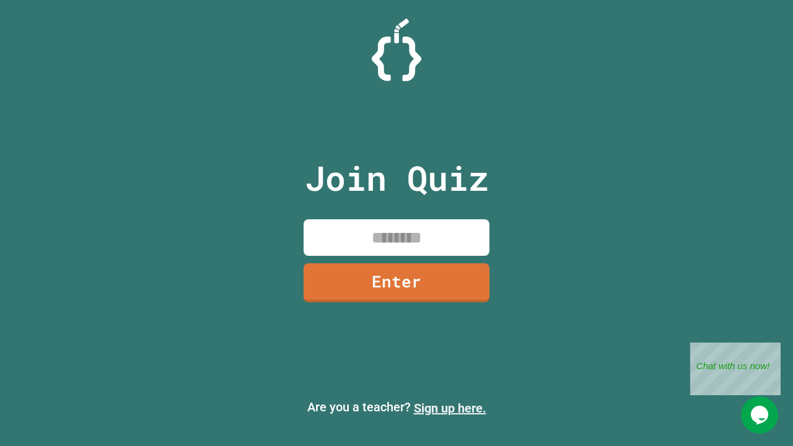 Image resolution: width=793 pixels, height=446 pixels. What do you see at coordinates (397, 408) in the screenshot?
I see `p: Are you a teacher?` at bounding box center [397, 408].